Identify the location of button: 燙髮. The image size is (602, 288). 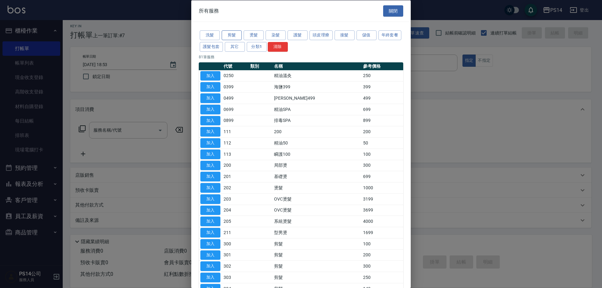
(253, 35).